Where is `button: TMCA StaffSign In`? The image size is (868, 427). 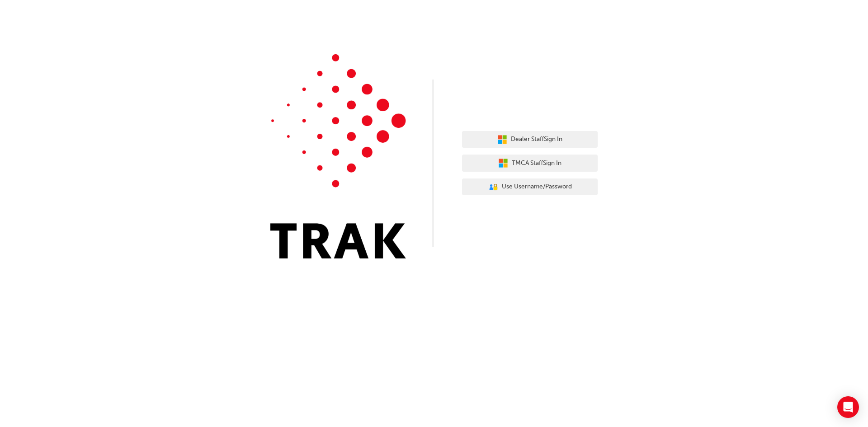
button: TMCA StaffSign In is located at coordinates (529, 163).